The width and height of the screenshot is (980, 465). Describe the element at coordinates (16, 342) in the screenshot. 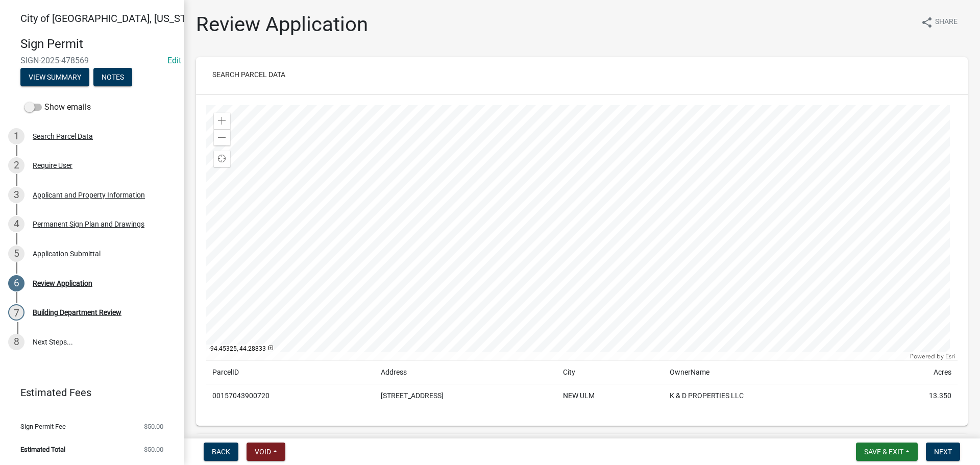

I see `div: 8` at that location.